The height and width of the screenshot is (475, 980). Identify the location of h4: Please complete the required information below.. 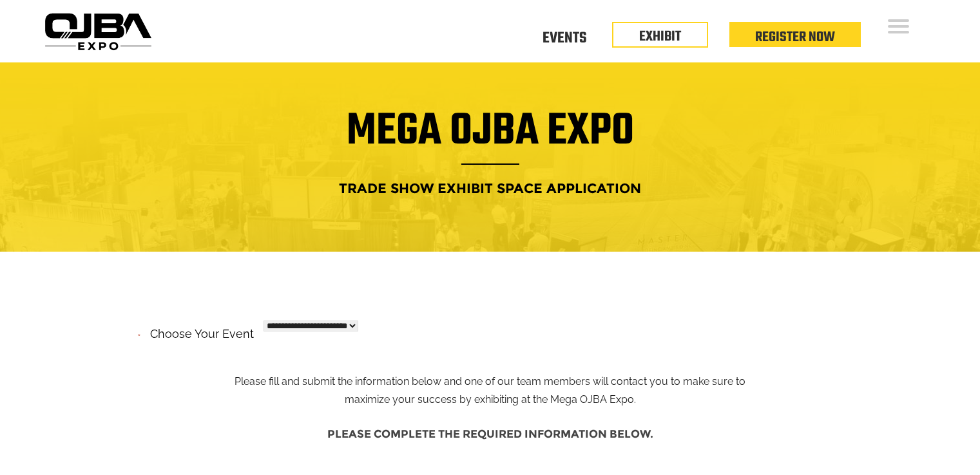
(490, 434).